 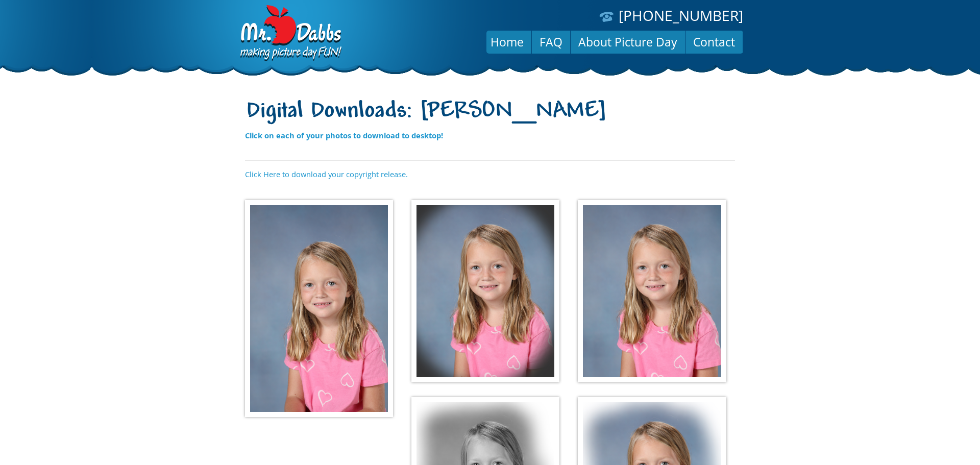 What do you see at coordinates (319, 309) in the screenshot?
I see `img: e89395d7d4687a142afbcb.jpg` at bounding box center [319, 309].